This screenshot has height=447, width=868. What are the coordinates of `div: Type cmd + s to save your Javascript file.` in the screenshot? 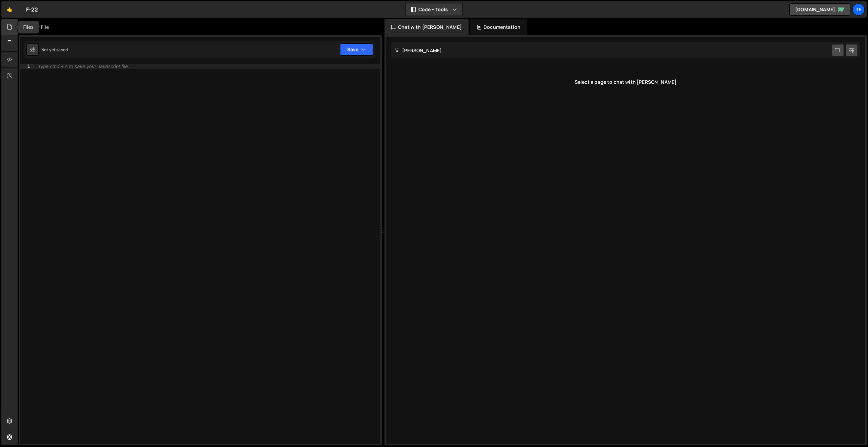 It's located at (83, 67).